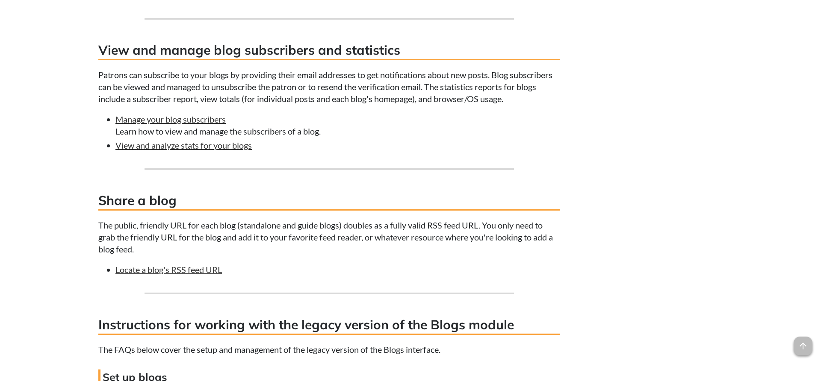 The height and width of the screenshot is (381, 821). Describe the element at coordinates (329, 201) in the screenshot. I see `h3: Share a blog` at that location.